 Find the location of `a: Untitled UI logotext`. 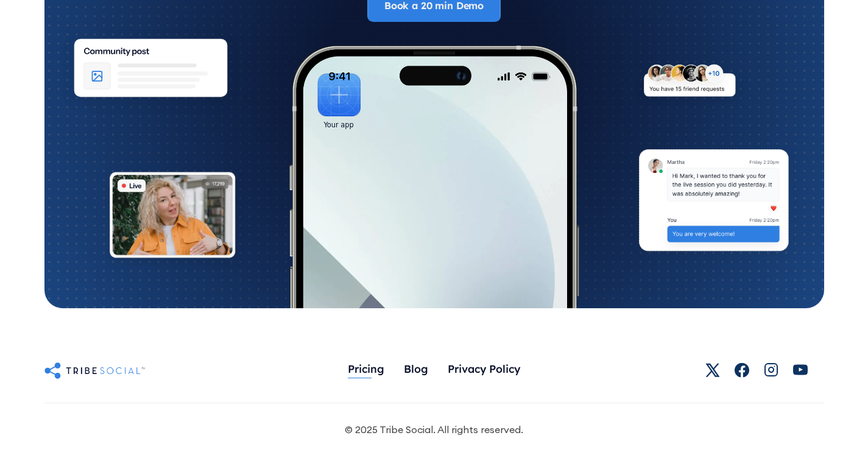

a: Untitled UI logotext is located at coordinates (103, 370).